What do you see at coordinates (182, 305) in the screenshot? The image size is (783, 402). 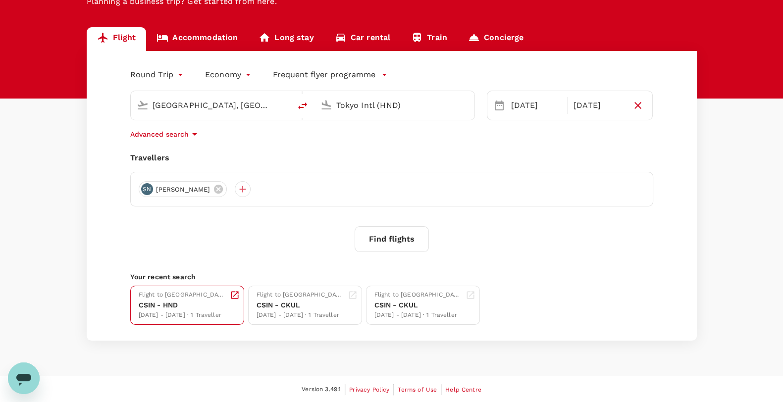 I see `div: CSIN - HND` at bounding box center [182, 305].